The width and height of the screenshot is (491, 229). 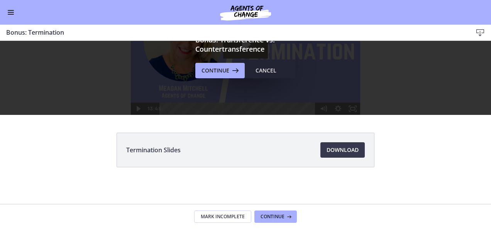 I want to click on button: Play Video, so click(x=138, y=123).